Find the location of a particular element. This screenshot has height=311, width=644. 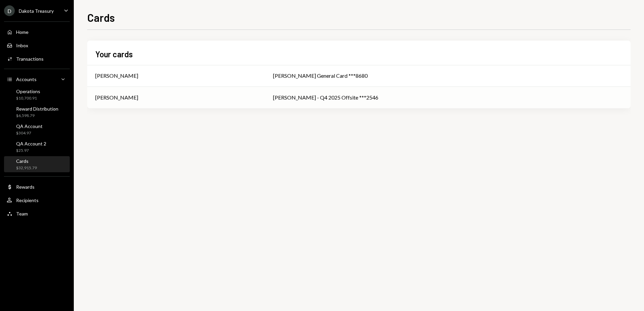

div: $304.97 is located at coordinates (29, 133).